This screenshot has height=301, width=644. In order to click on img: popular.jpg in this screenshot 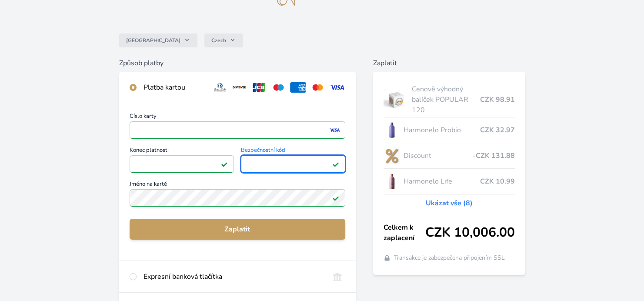, I will do `click(395, 99)`.